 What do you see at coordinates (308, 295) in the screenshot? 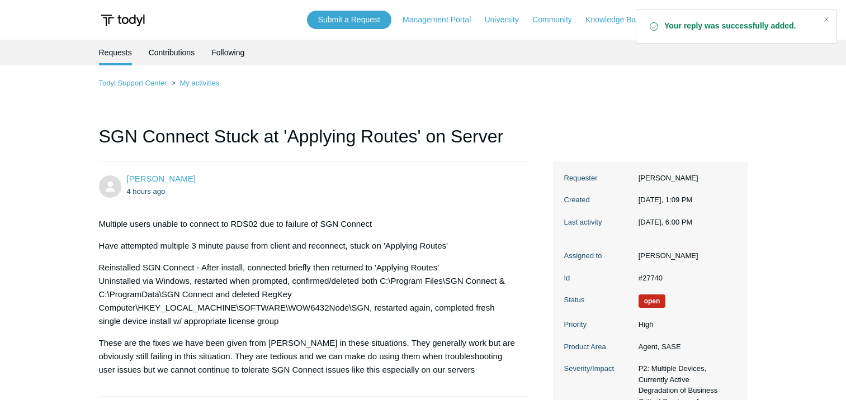
I see `p: Reinstalled SGN Connect - After install, connected briefly then returned to 'Applying Routes' Uni...` at bounding box center [308, 295].